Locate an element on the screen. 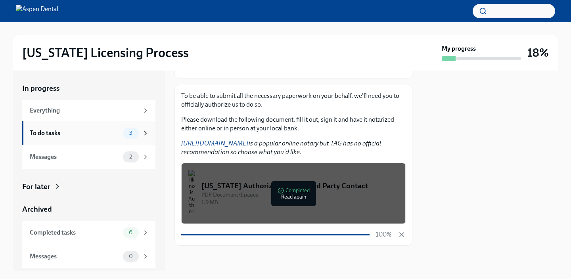 This screenshot has height=279, width=571. a: Everything is located at coordinates (89, 111).